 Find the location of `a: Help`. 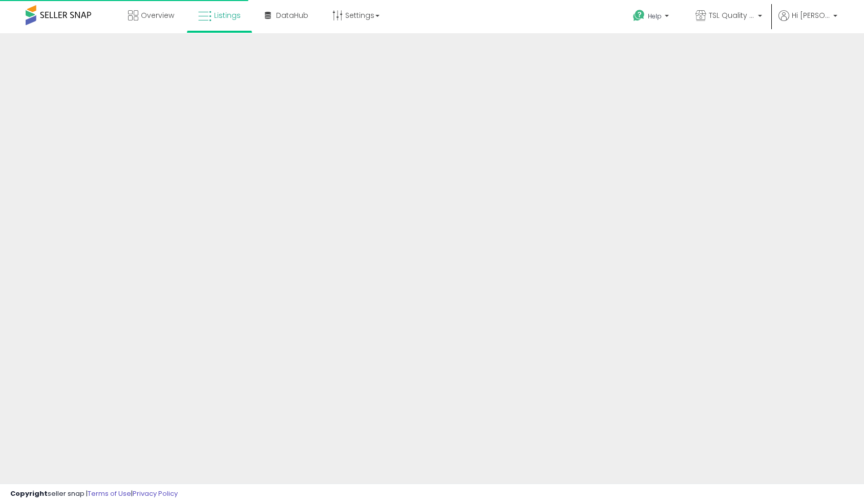

a: Help is located at coordinates (652, 17).